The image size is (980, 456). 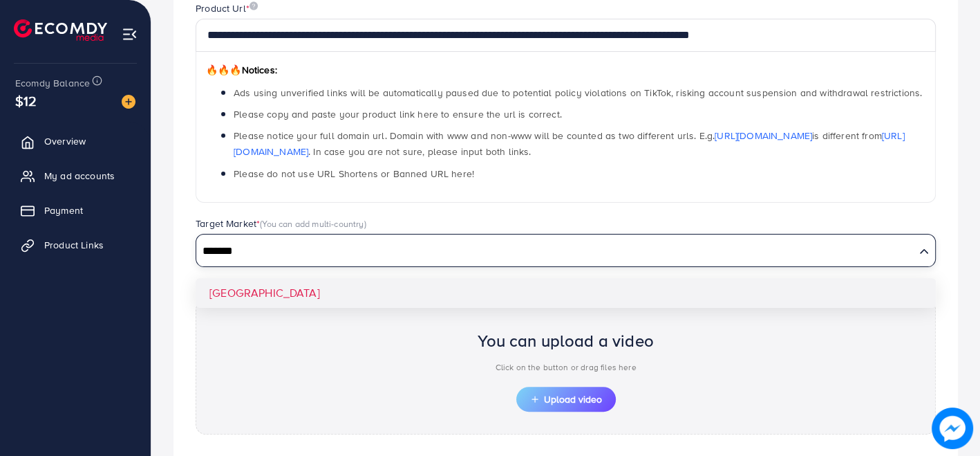 I want to click on a: Payment, so click(x=75, y=211).